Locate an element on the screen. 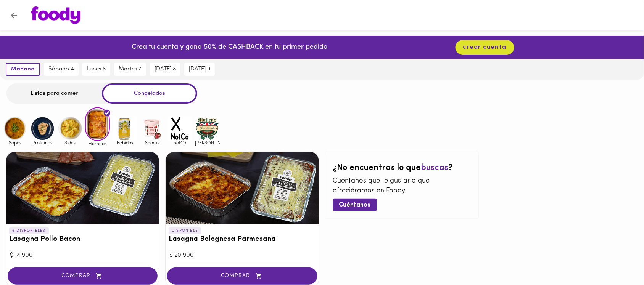 This screenshot has height=285, width=644. div: Lasagna Pollo Bacon is located at coordinates (83, 188).